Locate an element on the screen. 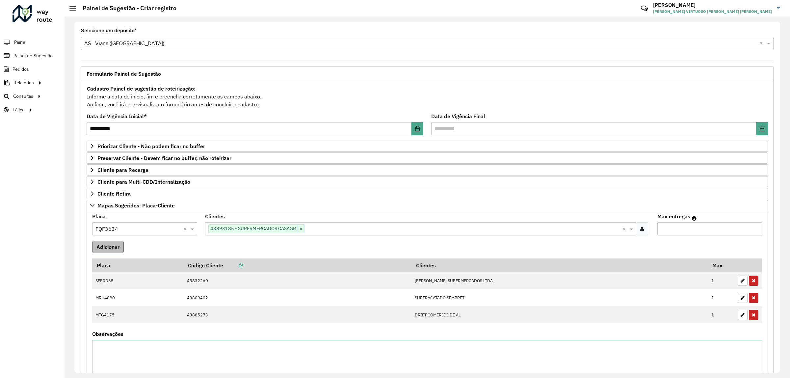  span: Consultas is located at coordinates (23, 96).